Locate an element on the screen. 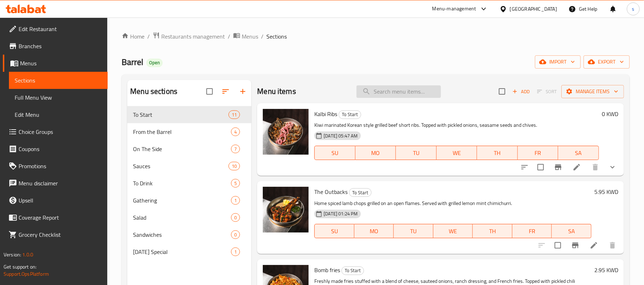 This screenshot has height=285, width=644. div: Menu-management is located at coordinates (454, 9).